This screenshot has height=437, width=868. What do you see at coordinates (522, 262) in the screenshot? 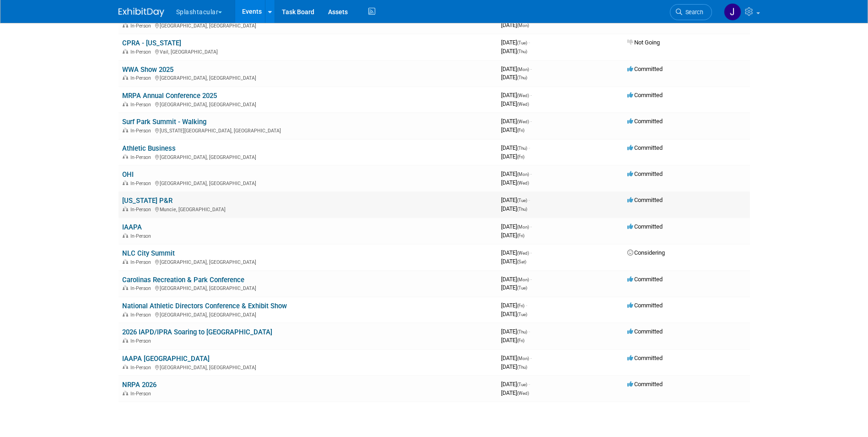
I see `span: (Sat)` at bounding box center [522, 262].